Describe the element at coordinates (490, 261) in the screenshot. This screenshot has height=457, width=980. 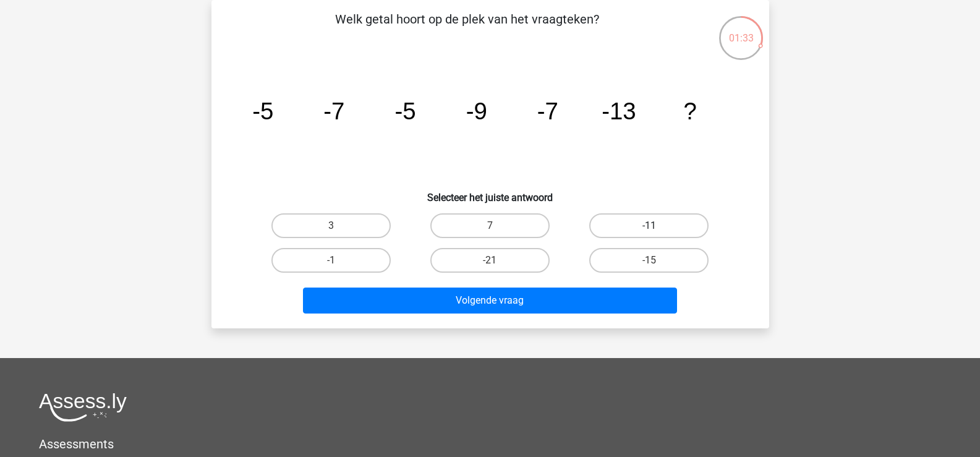
I see `label: -21` at that location.